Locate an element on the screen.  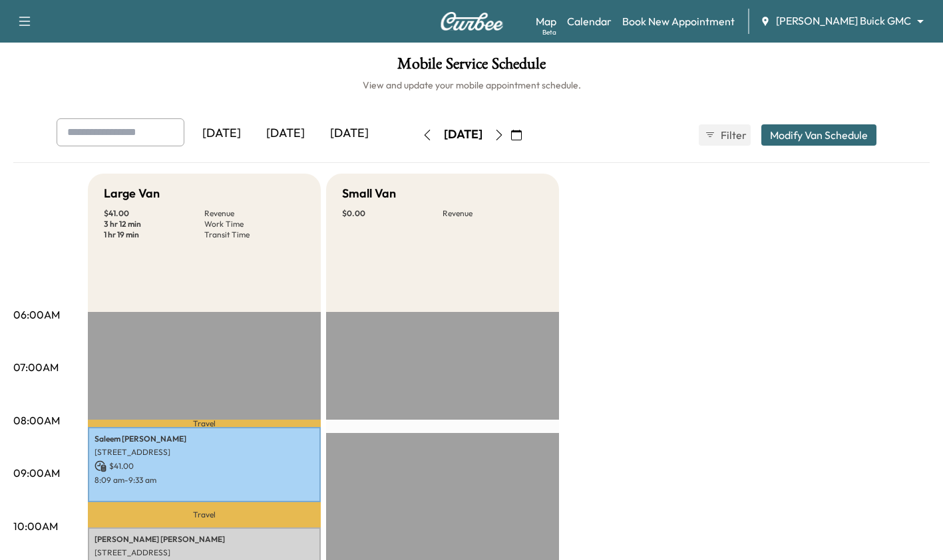
a: MapBeta is located at coordinates (546, 21).